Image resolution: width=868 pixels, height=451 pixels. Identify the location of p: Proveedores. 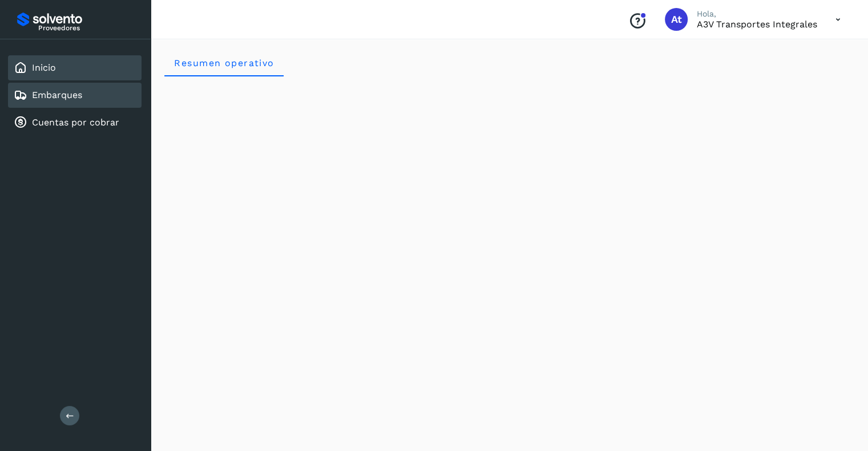
(87, 28).